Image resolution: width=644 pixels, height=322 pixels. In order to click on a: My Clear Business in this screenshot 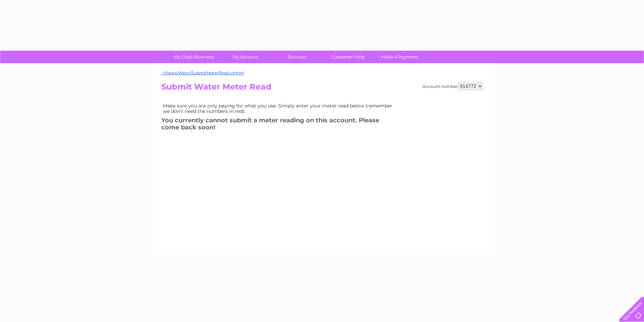, I will do `click(194, 56)`.